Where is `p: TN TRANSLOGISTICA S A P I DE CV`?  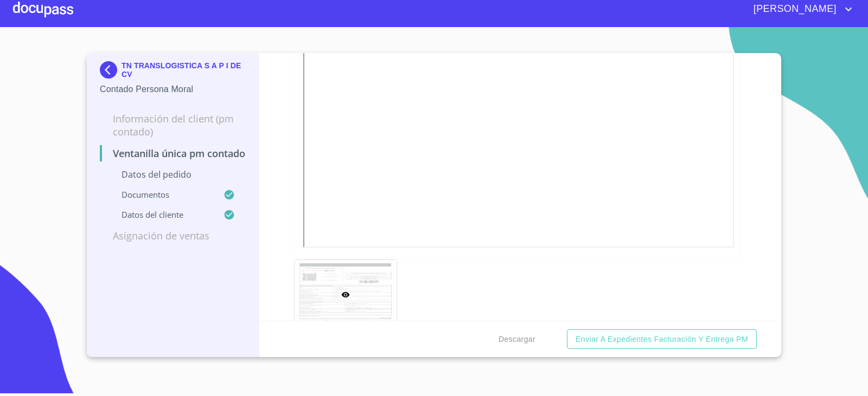
p: TN TRANSLOGISTICA S A P I DE CV is located at coordinates (184, 70).